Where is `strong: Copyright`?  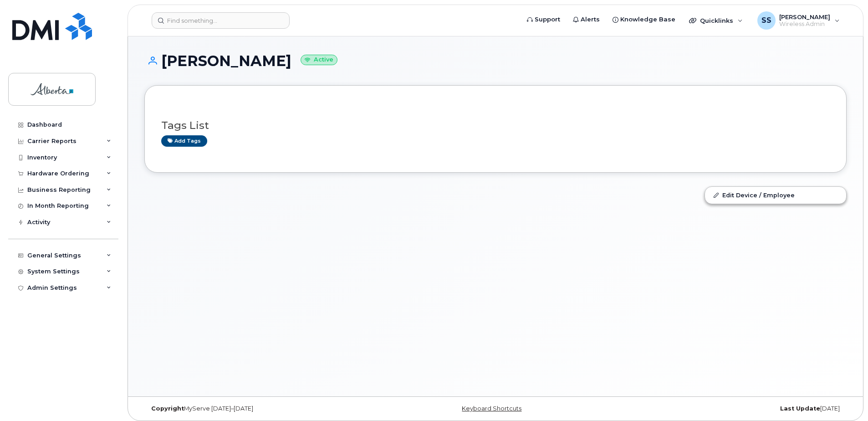 strong: Copyright is located at coordinates (168, 409).